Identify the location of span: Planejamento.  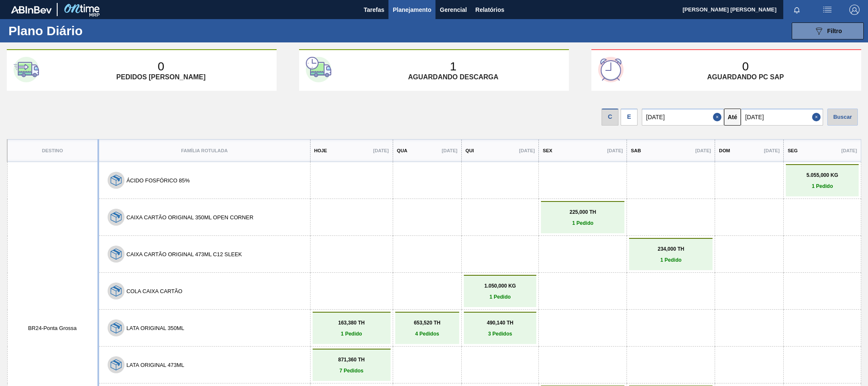
(411, 10).